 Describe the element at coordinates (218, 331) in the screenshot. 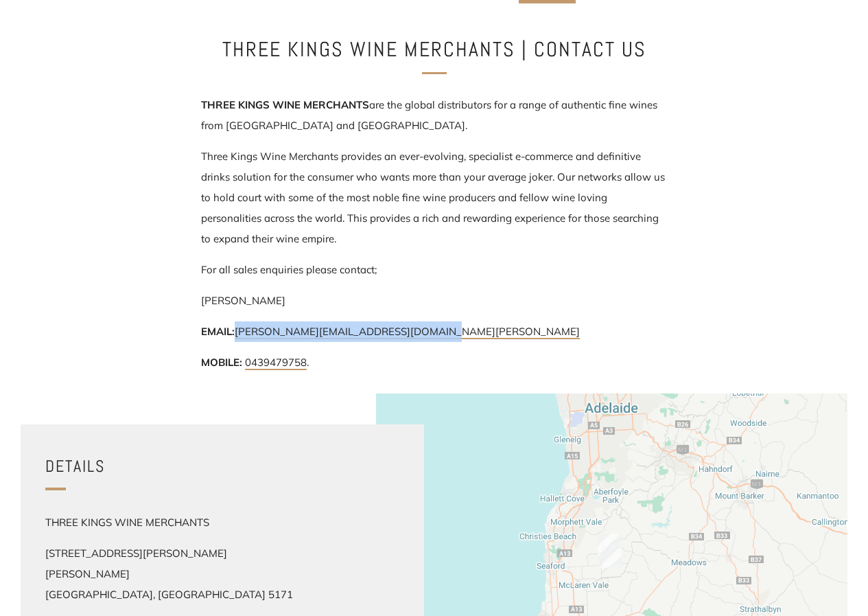

I see `strong: EMAIL:` at that location.